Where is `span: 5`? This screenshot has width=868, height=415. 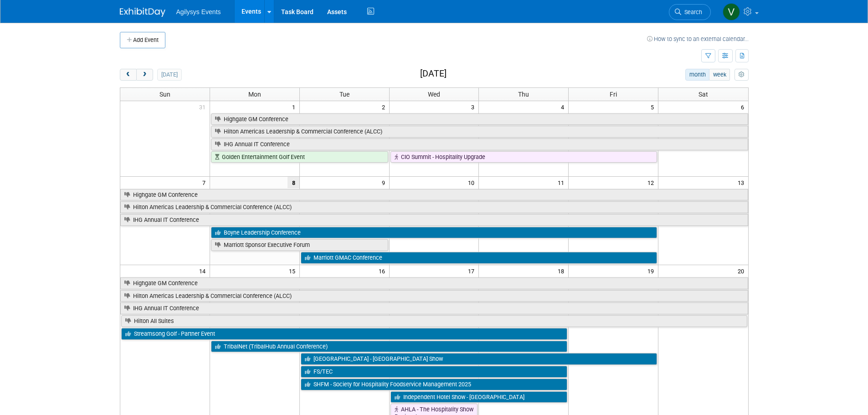 span: 5 is located at coordinates (654, 106).